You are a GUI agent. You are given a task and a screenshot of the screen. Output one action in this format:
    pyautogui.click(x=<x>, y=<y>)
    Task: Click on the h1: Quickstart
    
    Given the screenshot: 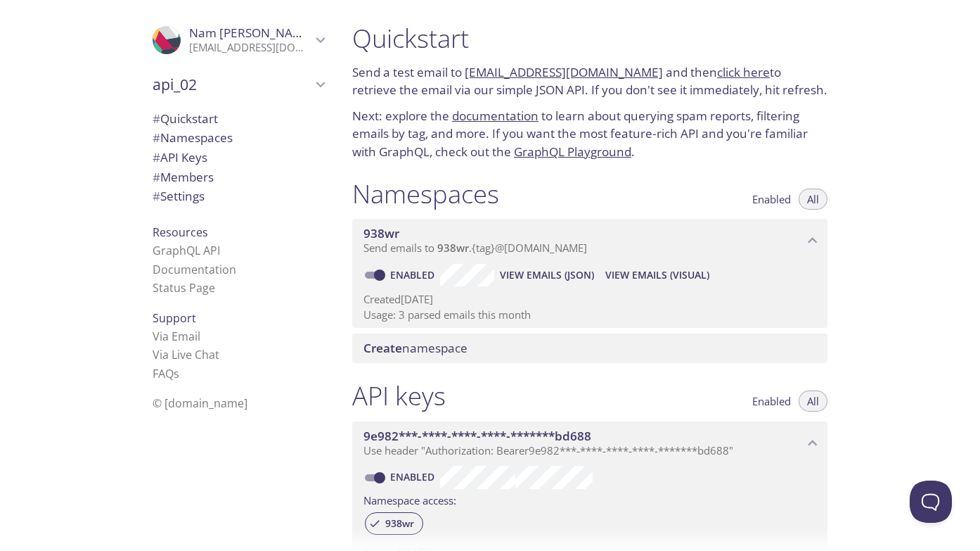 What is the action you would take?
    pyautogui.click(x=590, y=38)
    